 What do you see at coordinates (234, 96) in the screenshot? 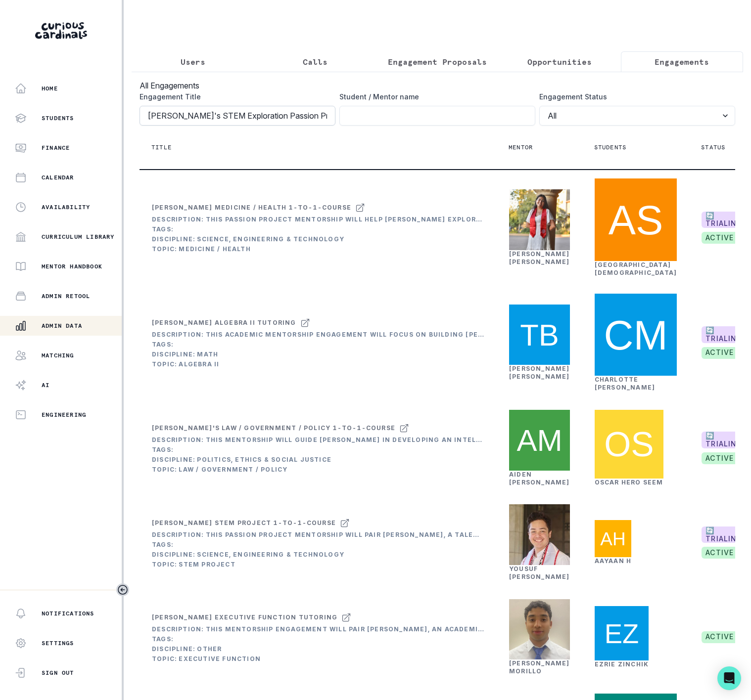
I see `label: Engagement Title` at bounding box center [234, 96].